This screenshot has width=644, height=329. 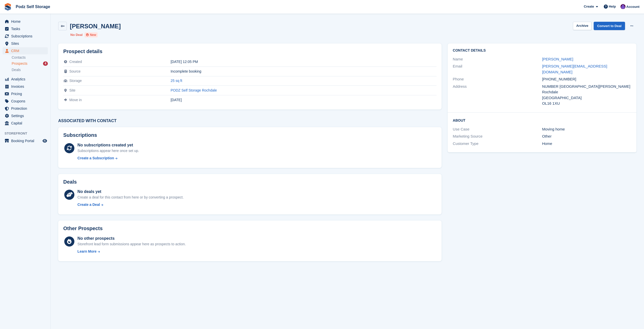 What do you see at coordinates (132, 238) in the screenshot?
I see `div: No other prospects` at bounding box center [132, 238].